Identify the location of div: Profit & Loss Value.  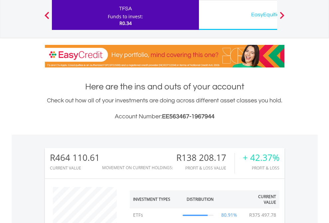
(205, 168).